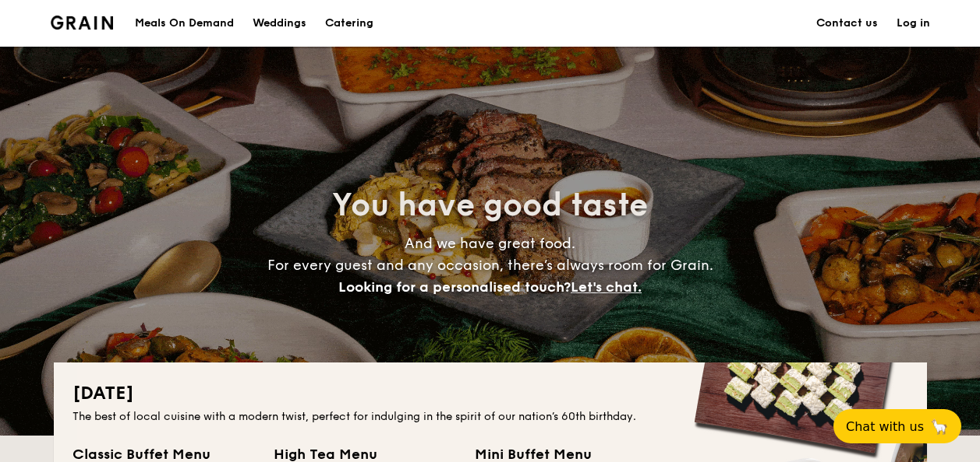 This screenshot has height=462, width=980. What do you see at coordinates (454, 287) in the screenshot?
I see `span: Looking for a personalised touch?` at bounding box center [454, 287].